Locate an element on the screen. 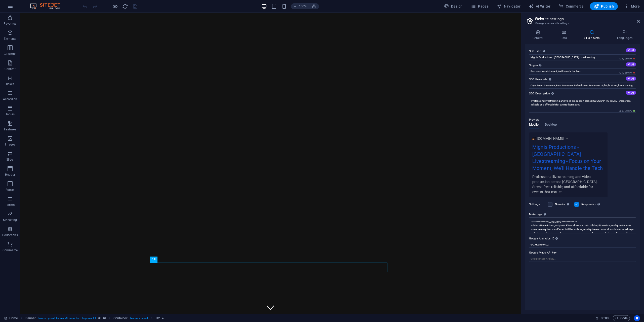 Image resolution: width=644 pixels, height=322 pixels. p: Elements is located at coordinates (10, 39).